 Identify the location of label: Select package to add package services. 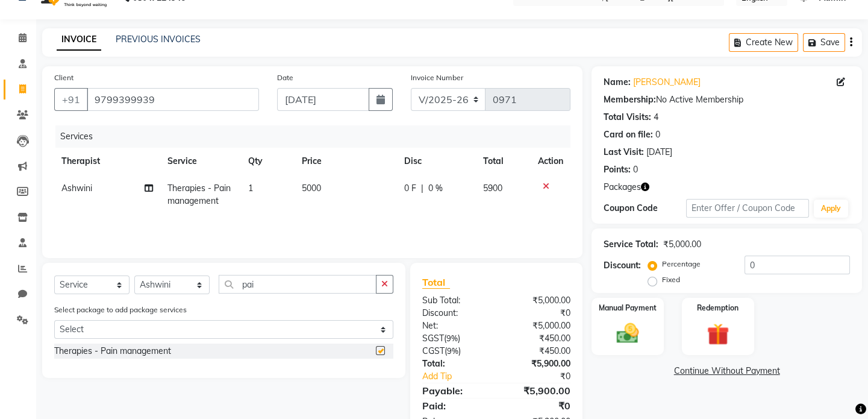
(120, 310).